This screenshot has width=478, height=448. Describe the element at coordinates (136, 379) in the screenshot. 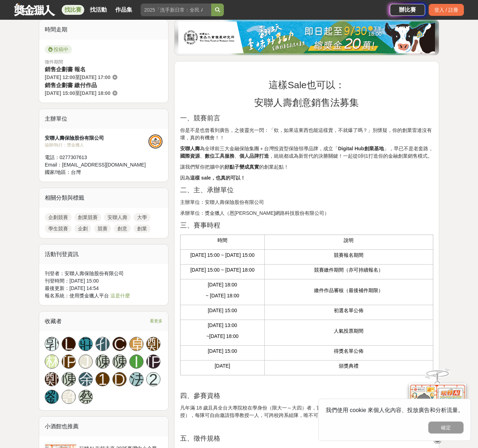

I see `div: 法` at that location.